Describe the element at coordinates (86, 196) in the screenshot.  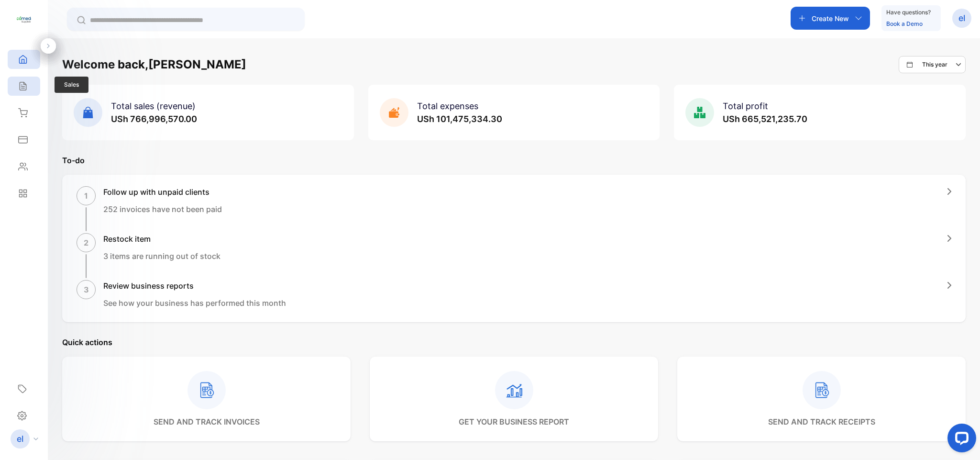
I see `p: 1` at that location.